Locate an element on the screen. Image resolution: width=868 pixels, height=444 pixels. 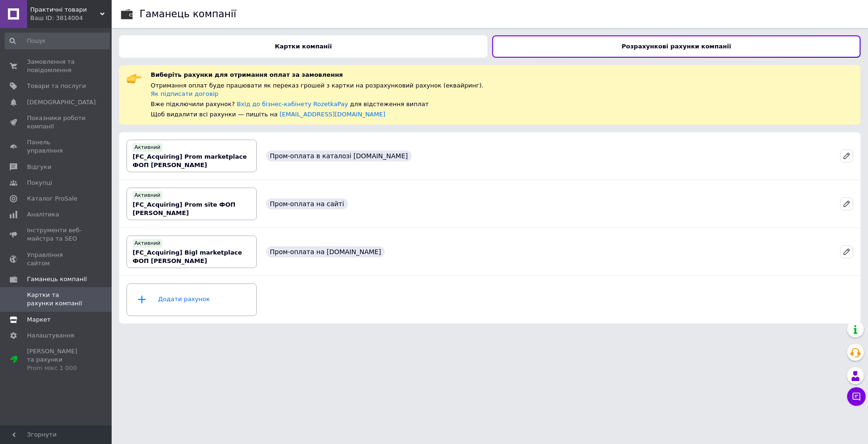
span: Маркет is located at coordinates (39, 320).